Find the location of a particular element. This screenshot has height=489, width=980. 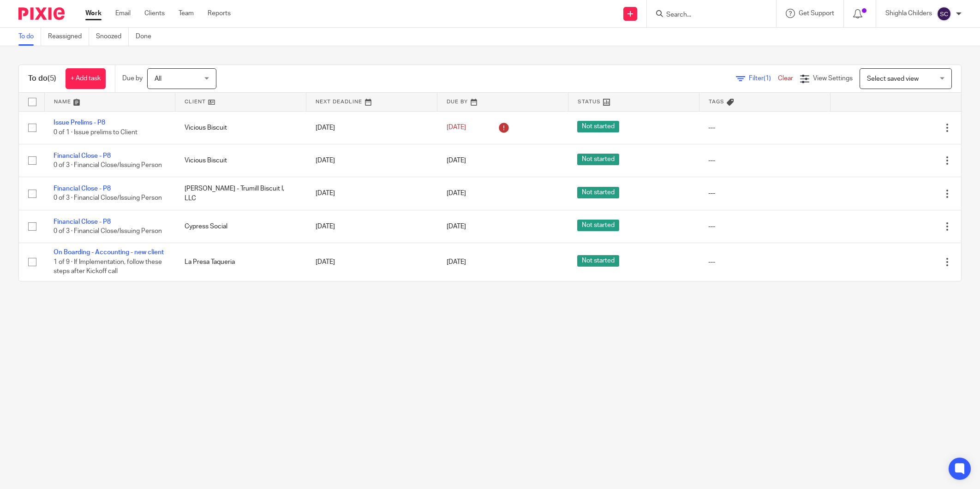

a: + Add task is located at coordinates (85, 78).